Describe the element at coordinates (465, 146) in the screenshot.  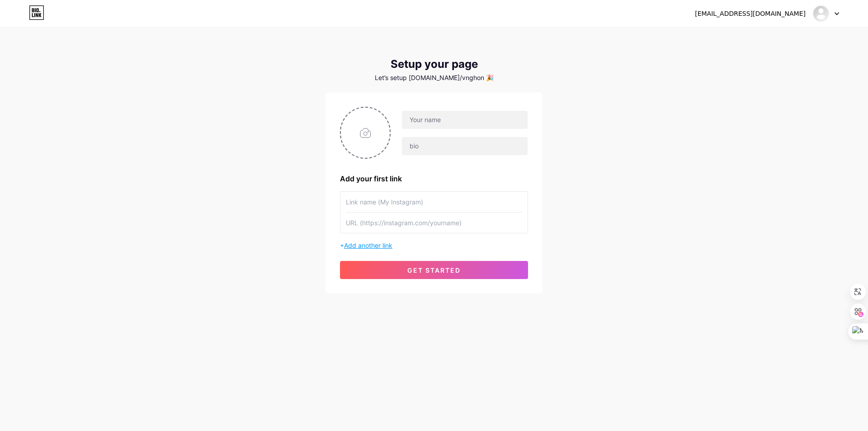
I see `input: bio` at that location.